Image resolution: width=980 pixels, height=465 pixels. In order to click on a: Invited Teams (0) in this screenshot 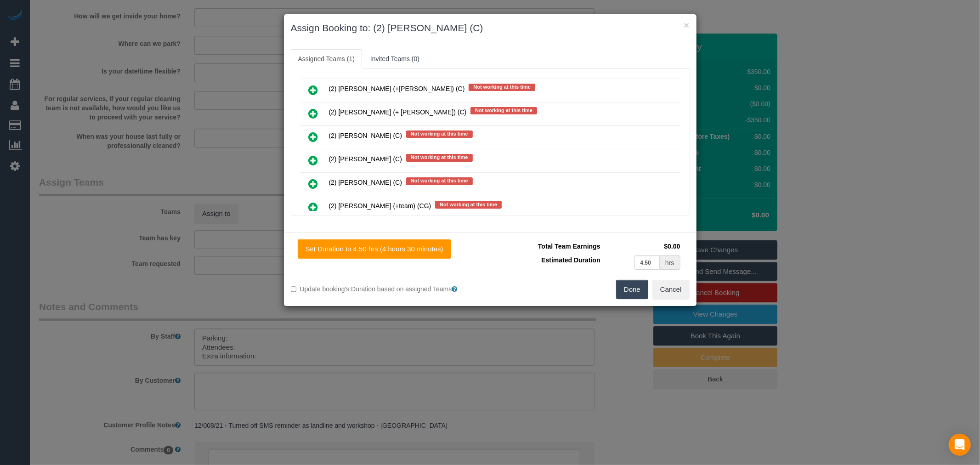, I will do `click(395, 59)`.